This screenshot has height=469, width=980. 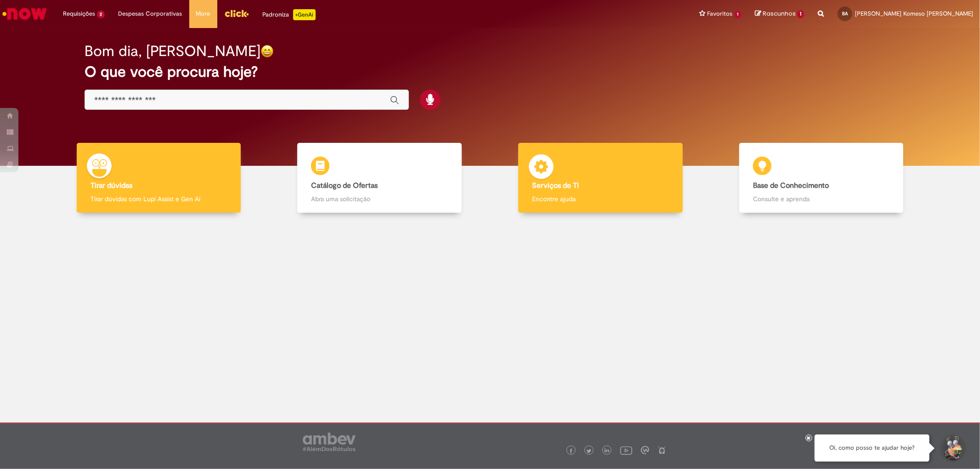 I want to click on b: Serviços de TI, so click(x=556, y=186).